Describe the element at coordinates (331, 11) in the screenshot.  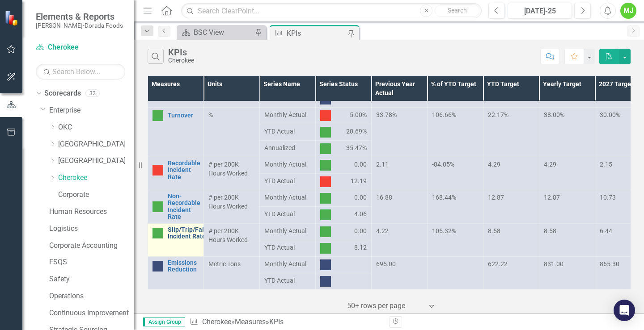
I see `input: Search ClearPoint...` at that location.